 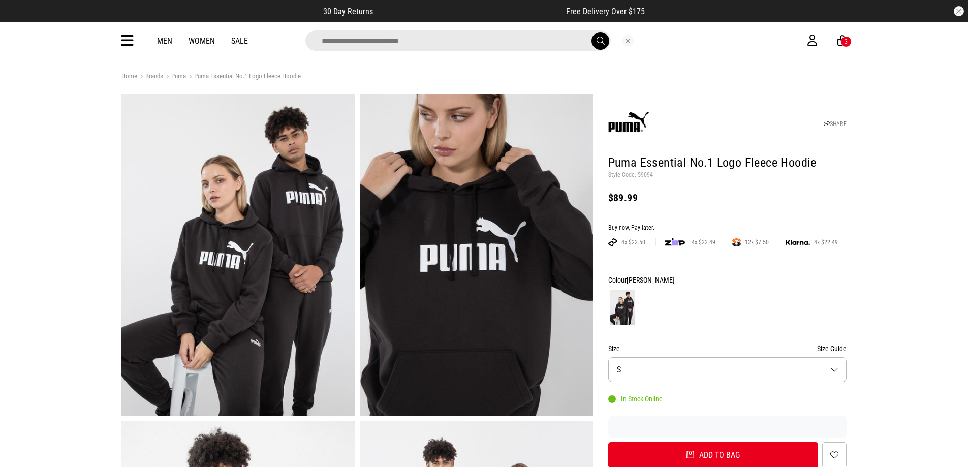 I want to click on a: Brands, so click(x=150, y=77).